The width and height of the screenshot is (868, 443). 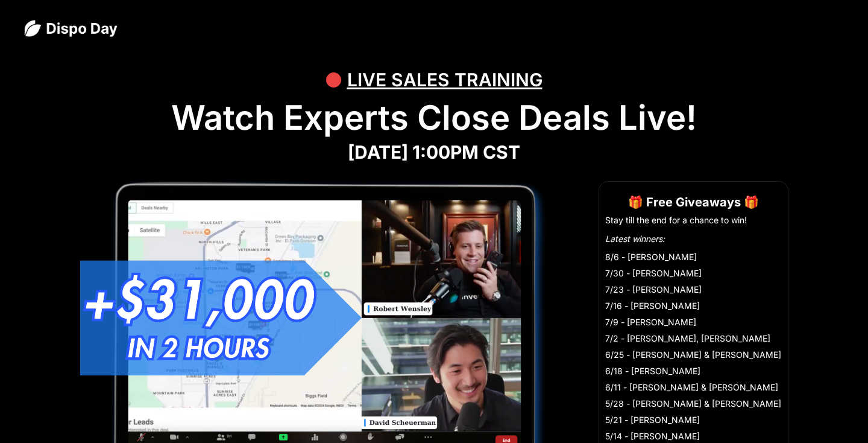 What do you see at coordinates (693, 220) in the screenshot?
I see `li: Stay till the end for a chance to win!` at bounding box center [693, 220].